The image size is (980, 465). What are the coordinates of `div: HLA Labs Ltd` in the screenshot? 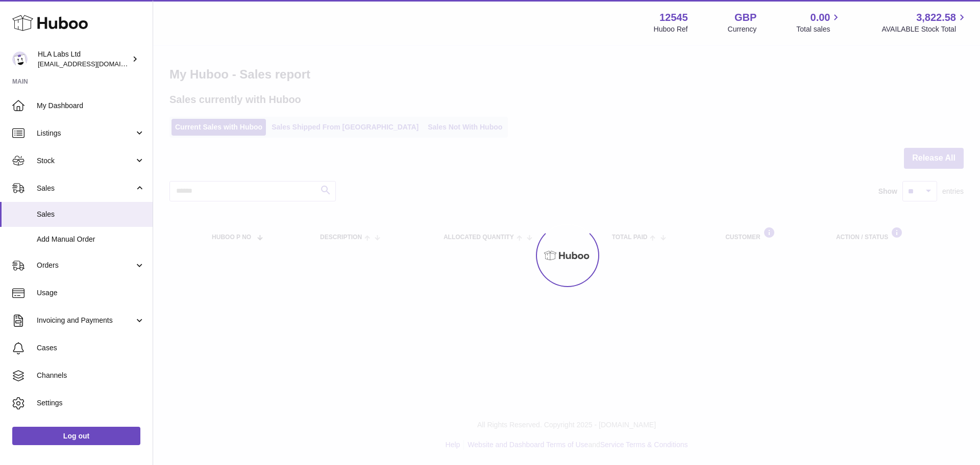 It's located at (83, 59).